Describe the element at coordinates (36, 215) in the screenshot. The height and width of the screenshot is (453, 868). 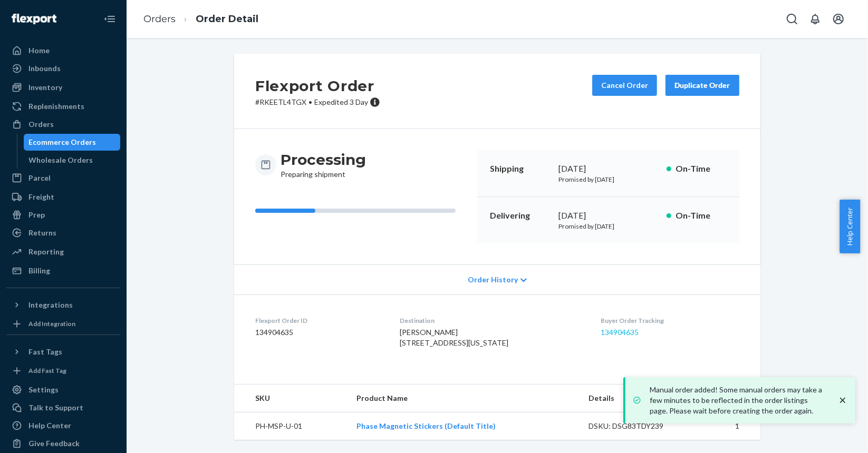
I see `div: Prep` at that location.